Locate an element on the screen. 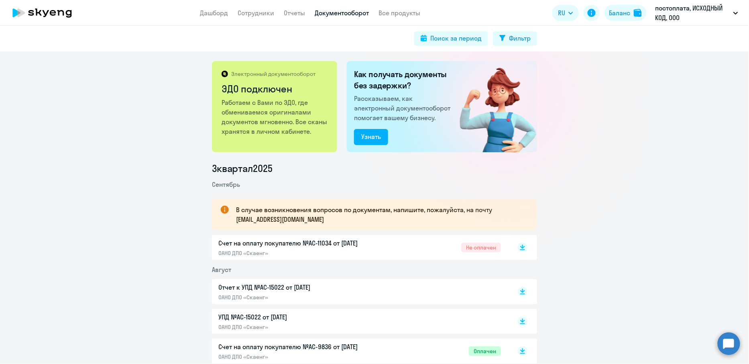  button: RU is located at coordinates (566, 13).